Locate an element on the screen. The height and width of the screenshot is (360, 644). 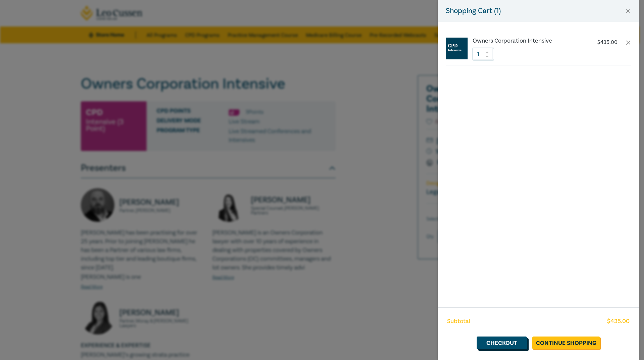
h5: Shopping Cart ( 1 ) is located at coordinates (474, 11).